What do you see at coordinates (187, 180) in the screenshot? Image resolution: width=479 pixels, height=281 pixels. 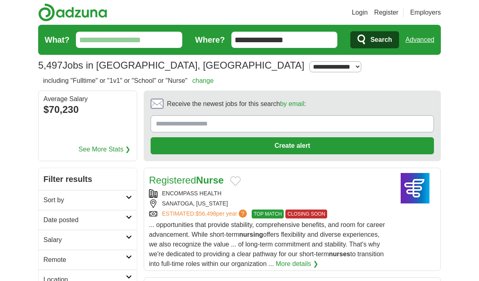 I see `a: RegisteredNurse` at bounding box center [187, 180].